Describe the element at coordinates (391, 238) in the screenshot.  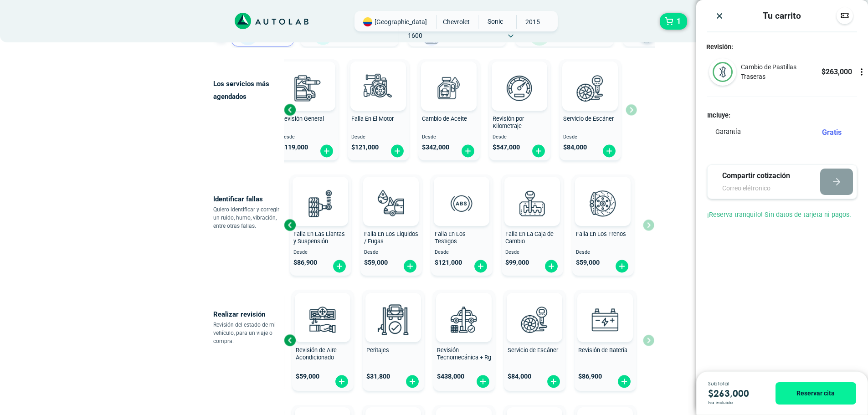
I see `span: Falla En Los Liquidos / Fugas` at that location.